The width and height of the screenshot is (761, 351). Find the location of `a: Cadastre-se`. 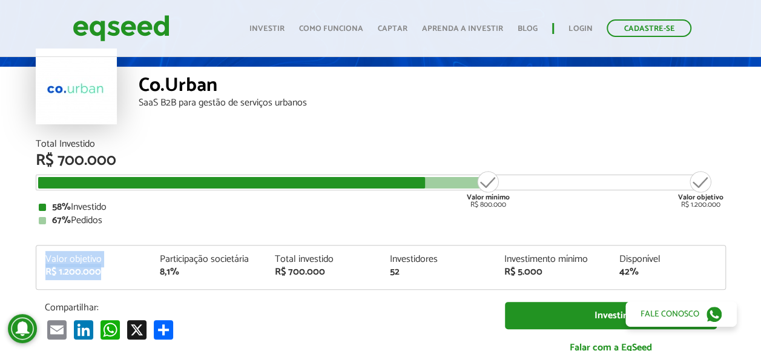

a: Cadastre-se is located at coordinates (649, 28).